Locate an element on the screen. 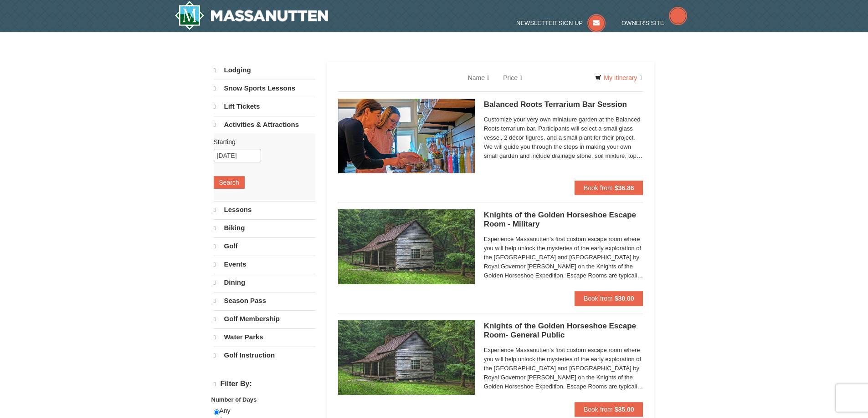  img: 6619913-491-e8ed24e0.jpg is located at coordinates (406, 358).